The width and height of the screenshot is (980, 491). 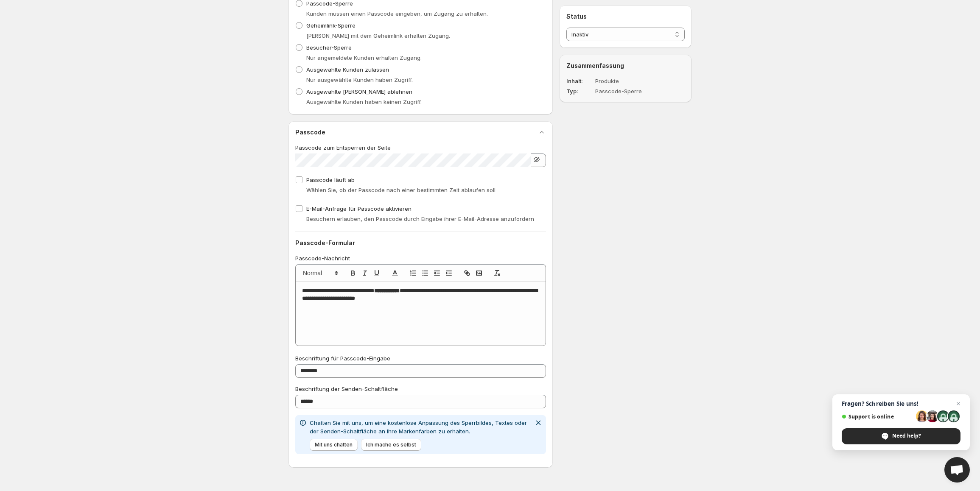 I want to click on span: Close chat, so click(x=959, y=403).